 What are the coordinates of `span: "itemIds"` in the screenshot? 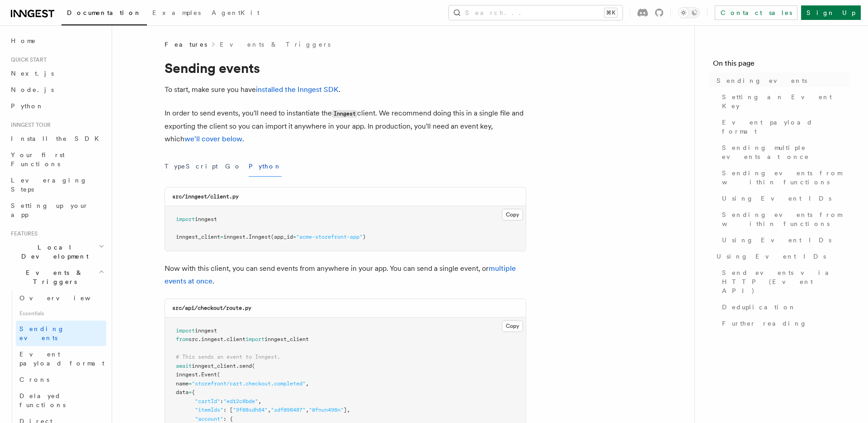 It's located at (209, 409).